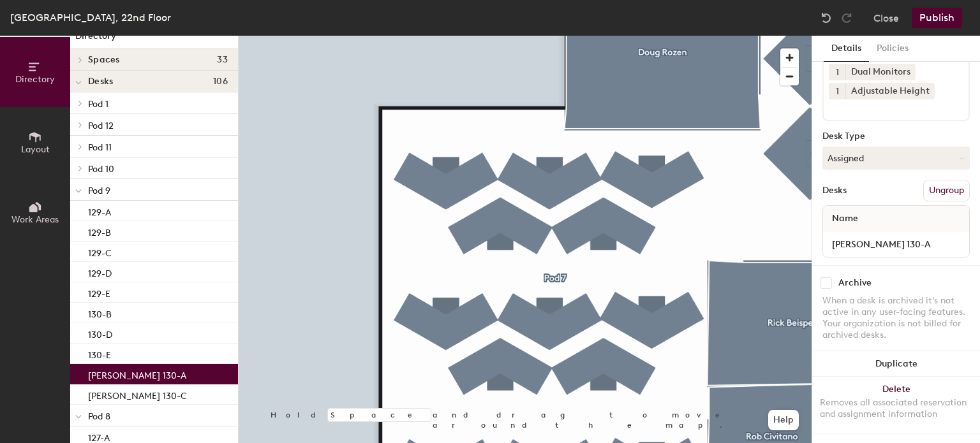 The image size is (980, 443). Describe the element at coordinates (892, 49) in the screenshot. I see `button: Policies` at that location.